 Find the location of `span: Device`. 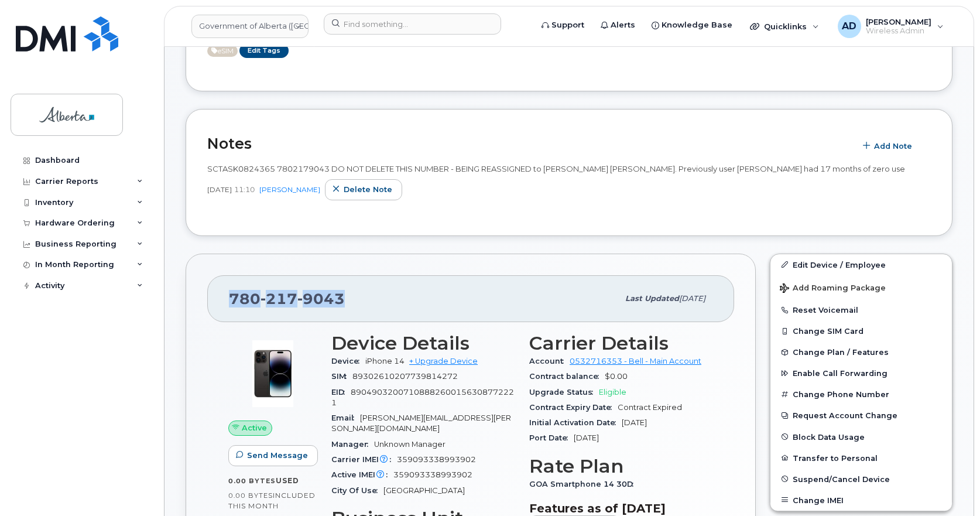

span: Device is located at coordinates (349, 361).